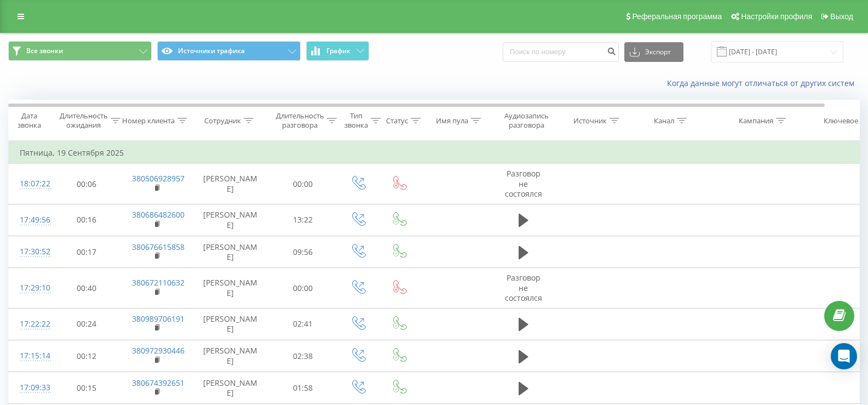 The width and height of the screenshot is (868, 405). Describe the element at coordinates (844, 356) in the screenshot. I see `div: Open Intercom Messenger` at that location.